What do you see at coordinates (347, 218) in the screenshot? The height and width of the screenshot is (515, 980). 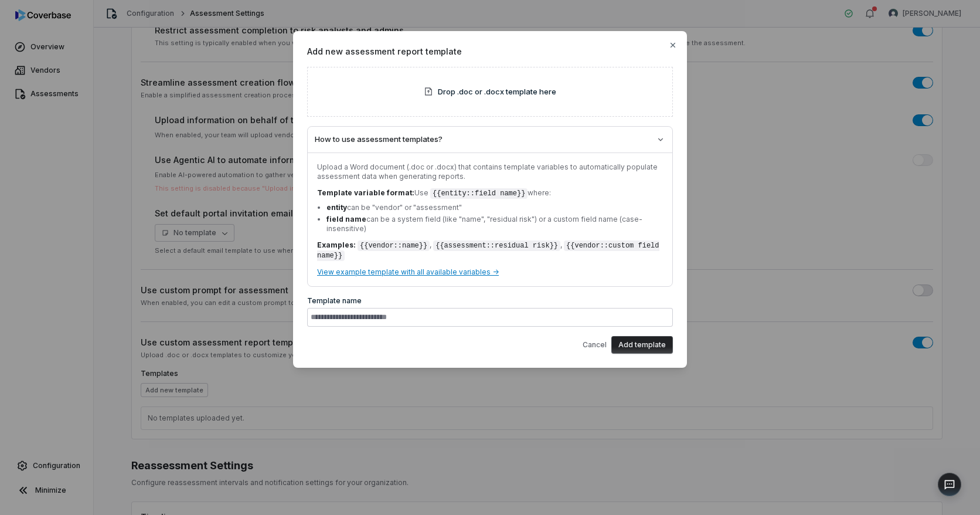 I see `strong: field name` at bounding box center [347, 218].